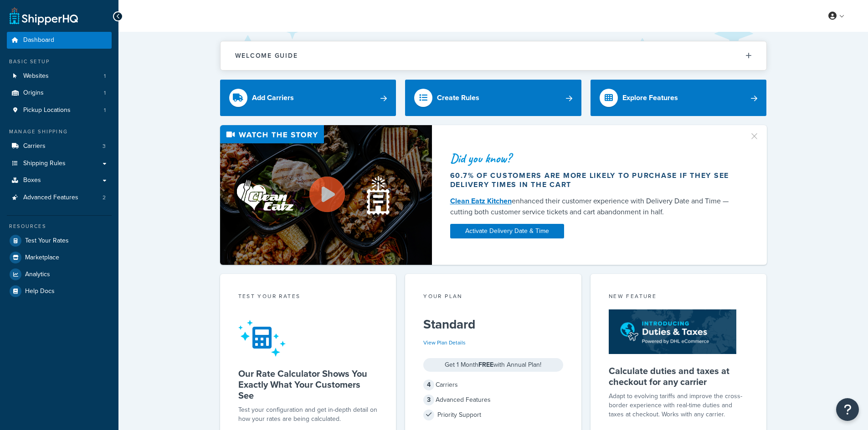  Describe the element at coordinates (59, 274) in the screenshot. I see `li: Analytics` at that location.